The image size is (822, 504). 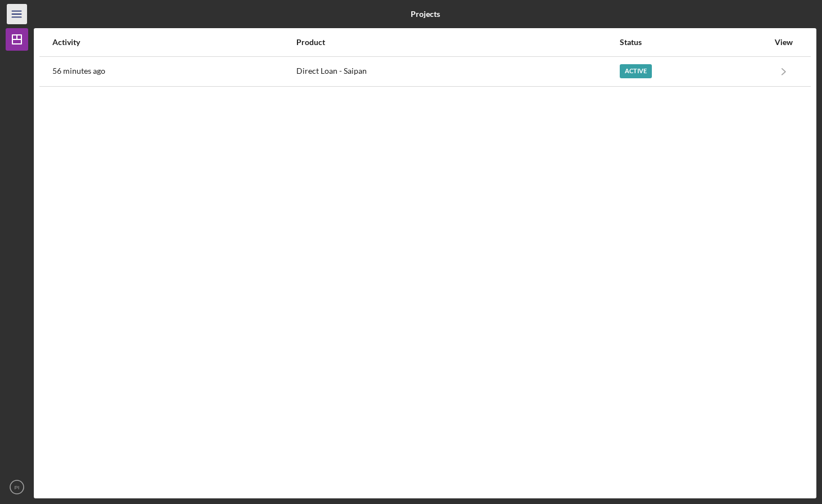 I want to click on div: Direct Loan - Saipan, so click(x=457, y=71).